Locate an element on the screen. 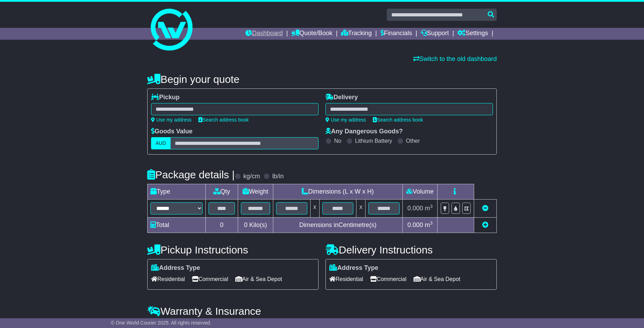 This screenshot has height=328, width=644. label: Pickup is located at coordinates (165, 98).